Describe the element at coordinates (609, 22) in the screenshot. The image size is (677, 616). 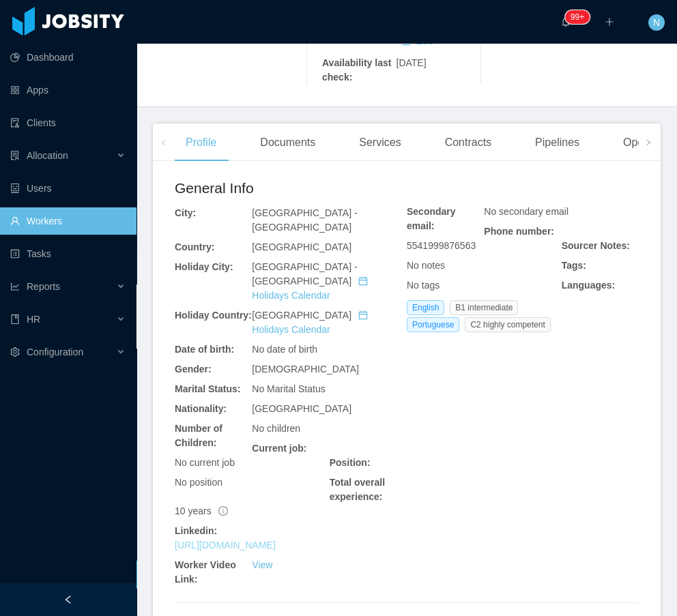
I see `i: icon: plus` at that location.